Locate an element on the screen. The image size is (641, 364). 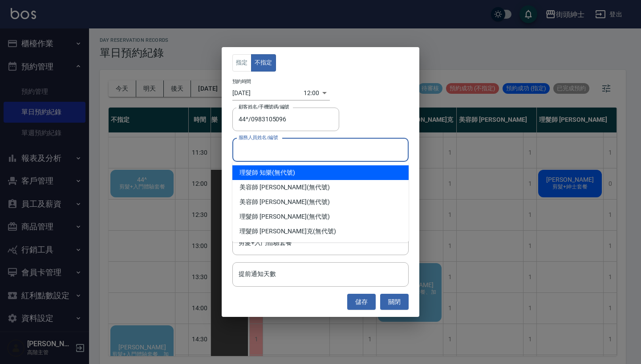
button: 關閉 is located at coordinates (394, 302).